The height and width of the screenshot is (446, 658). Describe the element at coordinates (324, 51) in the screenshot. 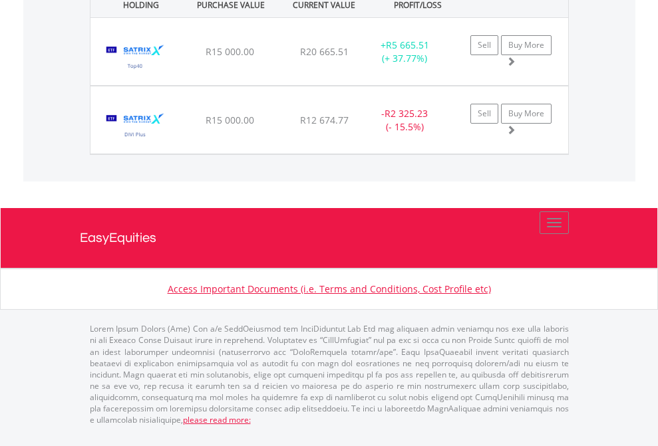

I see `span: R20 665.51` at that location.